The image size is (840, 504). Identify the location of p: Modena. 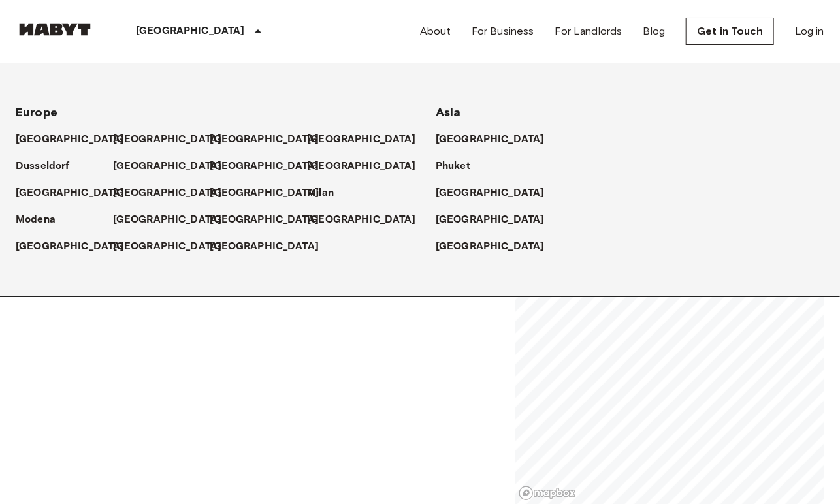
(36, 220).